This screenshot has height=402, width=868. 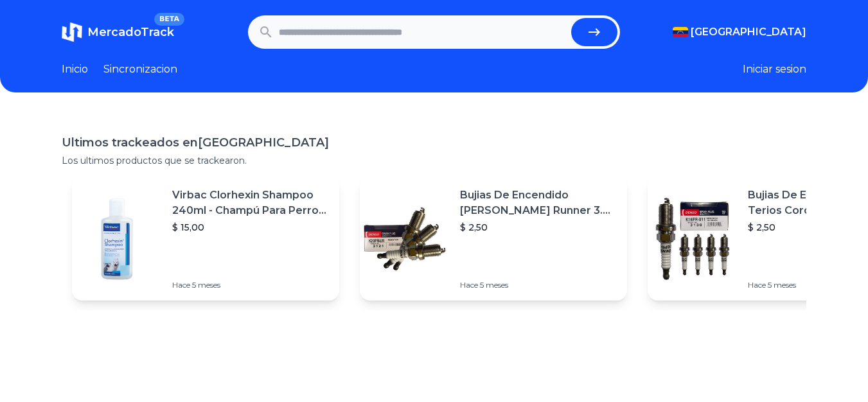 What do you see at coordinates (118, 32) in the screenshot?
I see `a: MercadoTrackBETA` at bounding box center [118, 32].